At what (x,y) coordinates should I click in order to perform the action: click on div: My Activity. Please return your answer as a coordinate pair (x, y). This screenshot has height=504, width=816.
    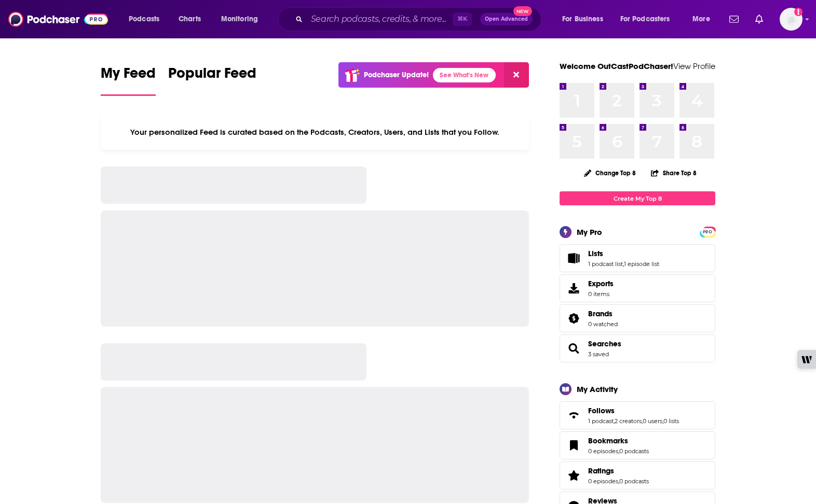
    Looking at the image, I should click on (597, 389).